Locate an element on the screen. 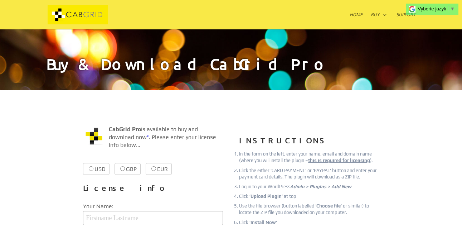 This screenshot has height=229, width=462. strong: Install Now is located at coordinates (263, 222).